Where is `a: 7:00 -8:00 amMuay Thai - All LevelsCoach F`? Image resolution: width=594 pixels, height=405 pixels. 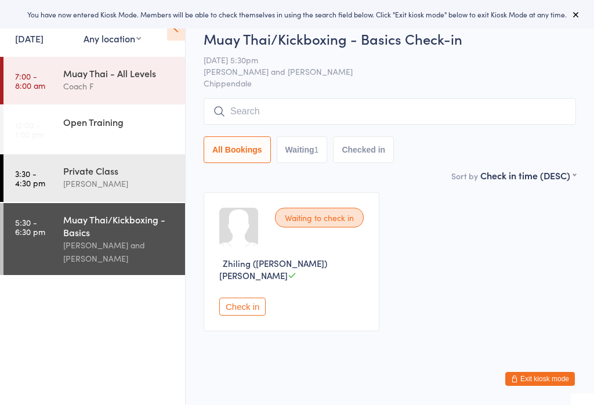 a: 7:00 -8:00 amMuay Thai - All LevelsCoach F is located at coordinates (94, 81).